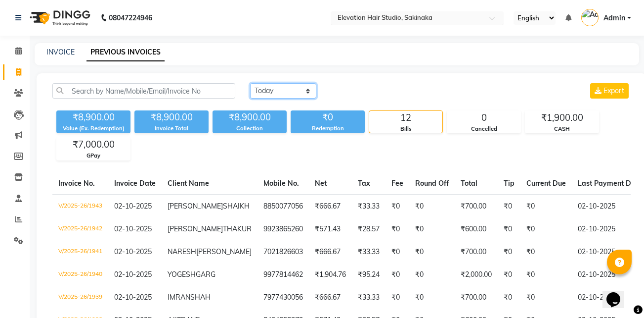 This screenshot has height=318, width=644. What do you see at coordinates (610, 183) in the screenshot?
I see `span: Last Payment Date` at bounding box center [610, 183].